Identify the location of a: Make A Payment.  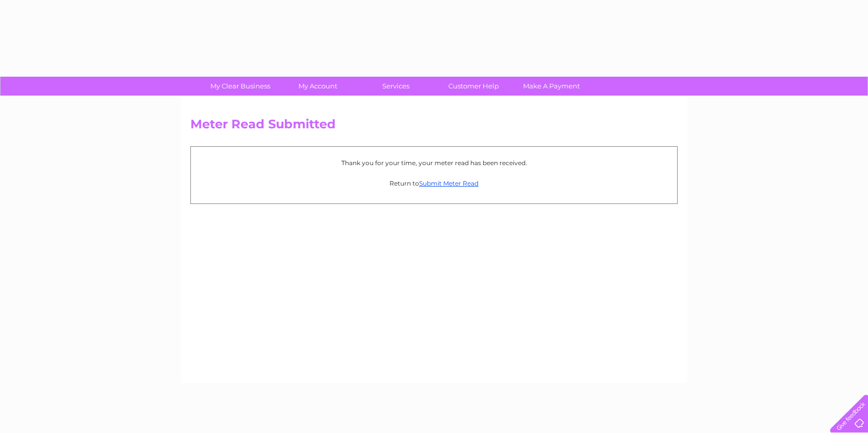
(551, 86).